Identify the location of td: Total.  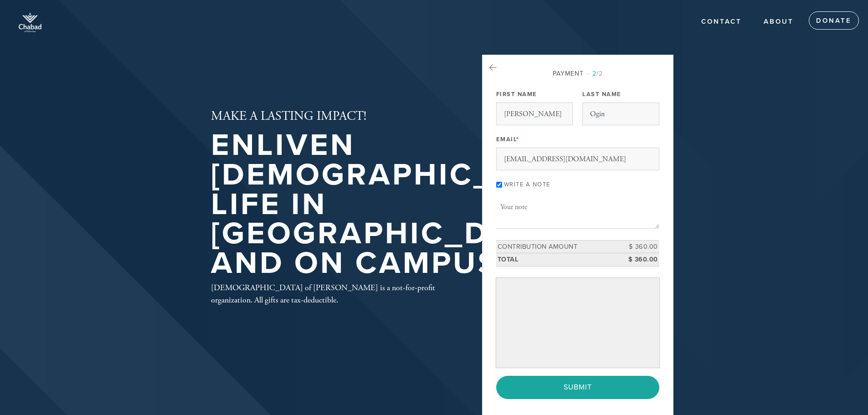
(558, 259).